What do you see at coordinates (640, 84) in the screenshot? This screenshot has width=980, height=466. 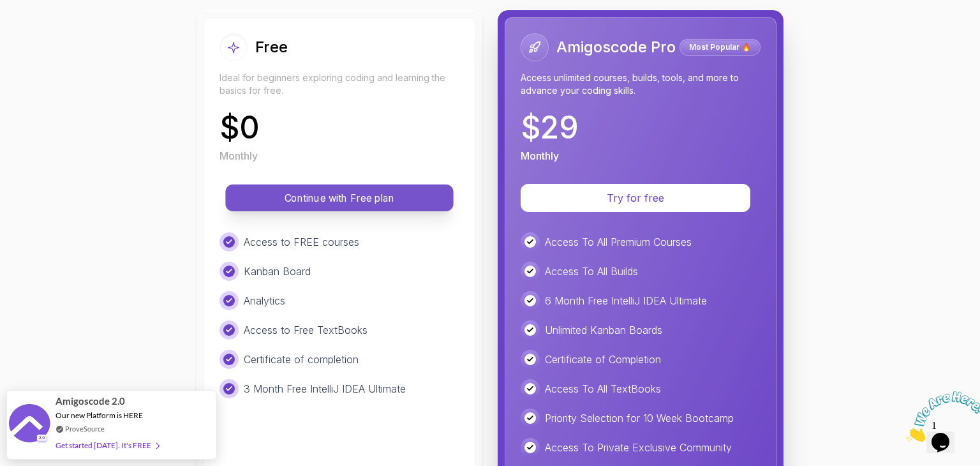 I see `p: Access unlimited courses, builds, tools, and more to advance your coding skills.` at bounding box center [640, 84].